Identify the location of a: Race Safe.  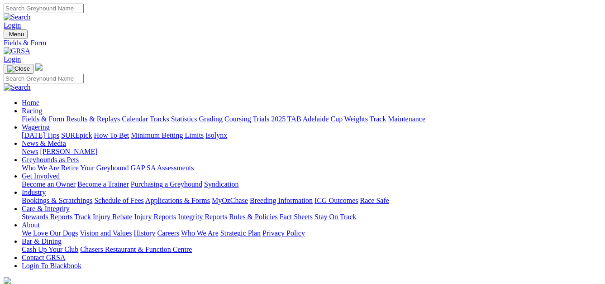
(374, 200).